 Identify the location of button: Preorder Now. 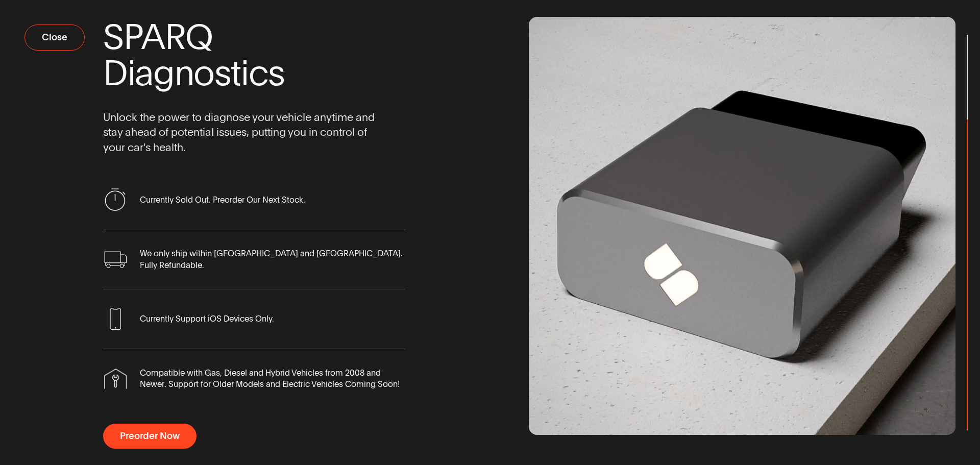
(150, 436).